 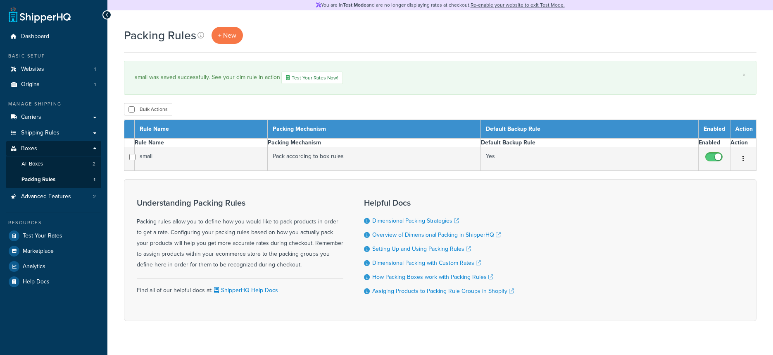 What do you see at coordinates (43, 236) in the screenshot?
I see `span: Test Your Rates` at bounding box center [43, 236].